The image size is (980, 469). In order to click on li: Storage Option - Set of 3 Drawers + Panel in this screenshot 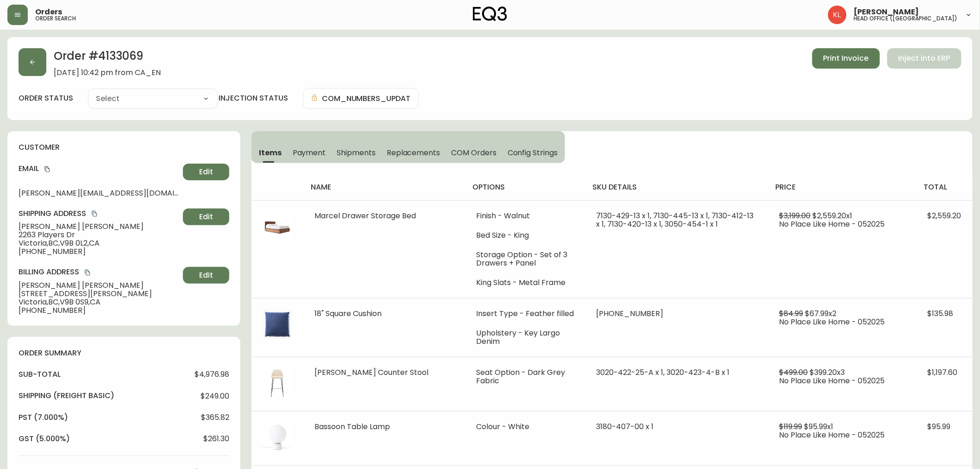, I will do `click(525, 259)`.